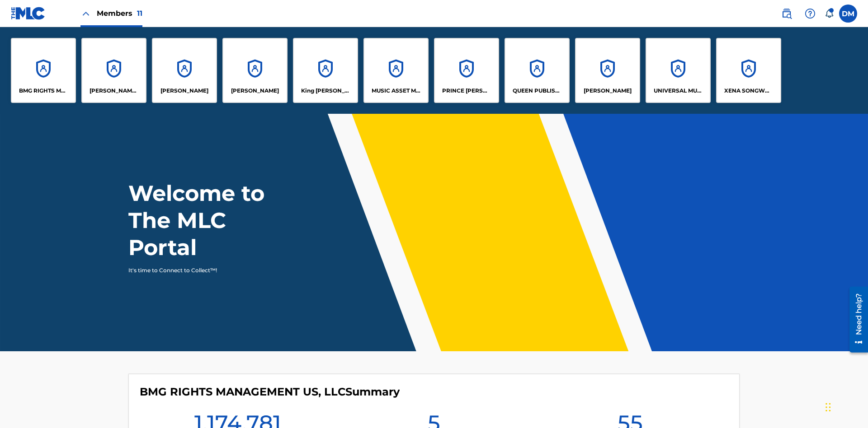 The image size is (868, 428). Describe the element at coordinates (608, 91) in the screenshot. I see `p: RONALD MCTESTERSON` at that location.